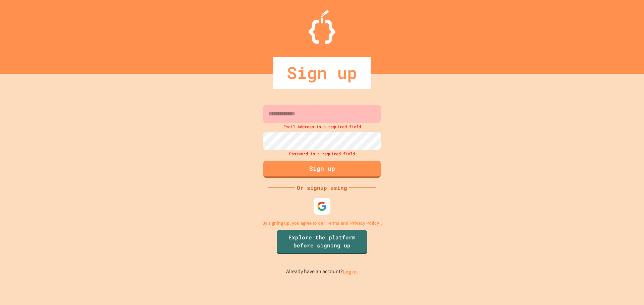  I want to click on a: Terms, so click(333, 223).